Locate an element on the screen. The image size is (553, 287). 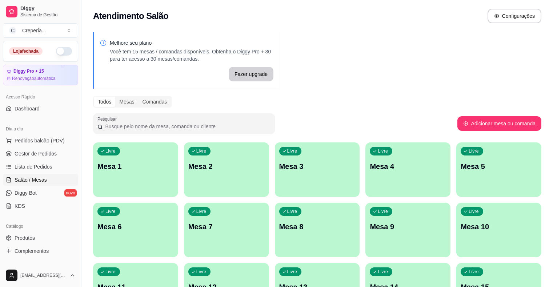
p: Mesa 7 is located at coordinates (226, 227).